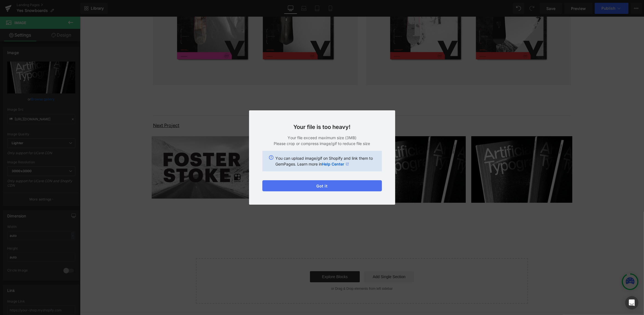 The image size is (644, 315). I want to click on a: Help Center, so click(336, 164).